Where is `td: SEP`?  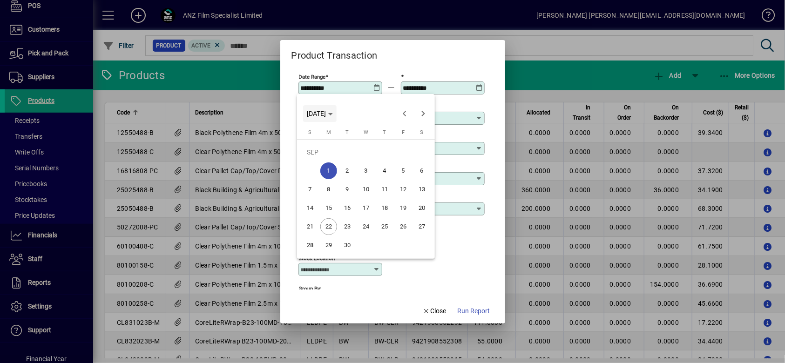 td: SEP is located at coordinates (366, 152).